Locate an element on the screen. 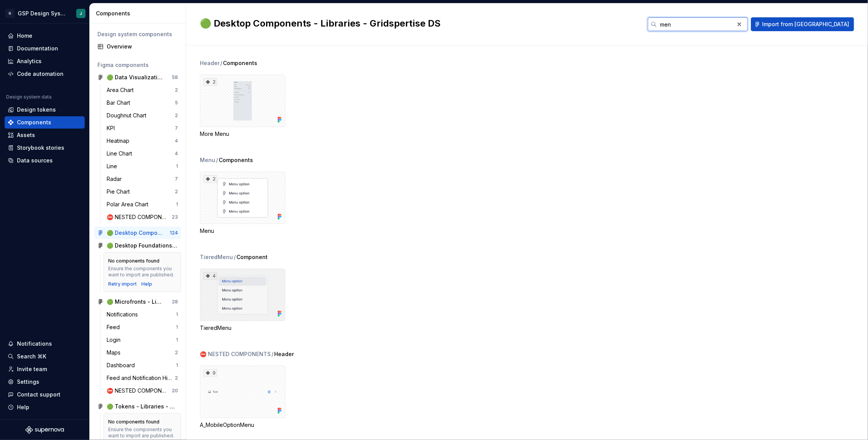 This screenshot has width=868, height=440. div: 28 is located at coordinates (175, 302).